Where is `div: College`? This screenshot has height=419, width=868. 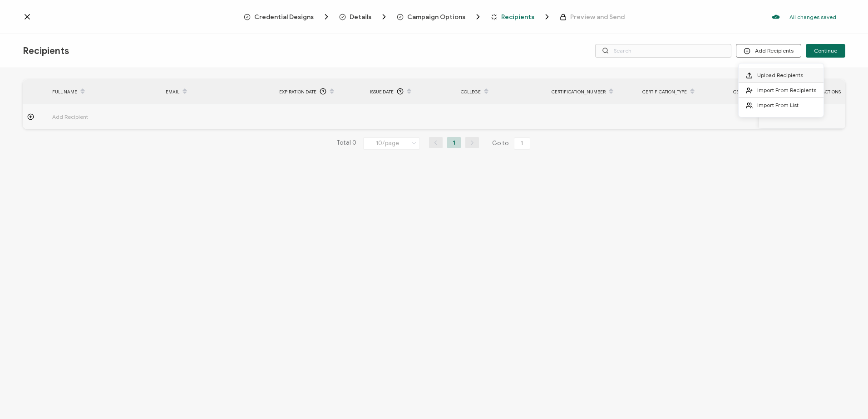
div: College is located at coordinates (502, 92).